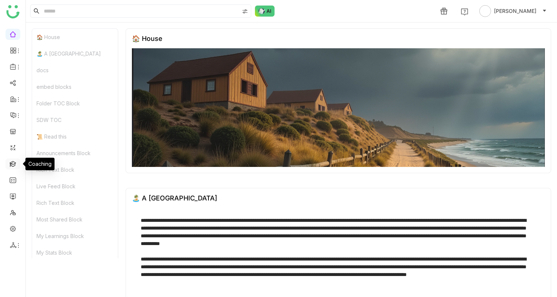 The width and height of the screenshot is (557, 297). I want to click on div: SDW TOC, so click(75, 120).